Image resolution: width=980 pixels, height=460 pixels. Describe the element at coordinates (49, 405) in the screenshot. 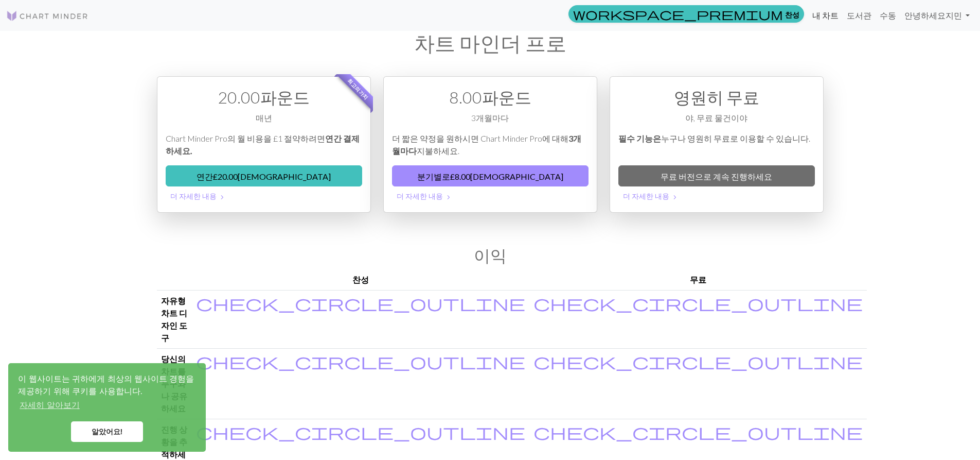

I see `font: 자세히 알아보기` at that location.